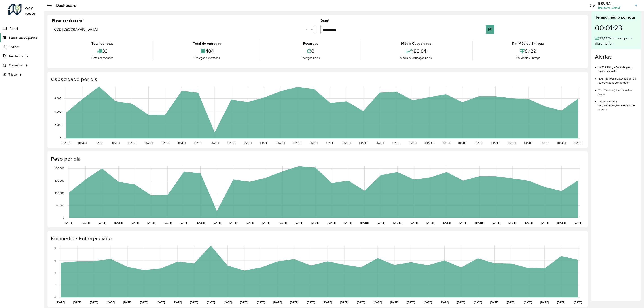 The image size is (644, 308). I want to click on div: Km Médio / Entrega, so click(528, 58).